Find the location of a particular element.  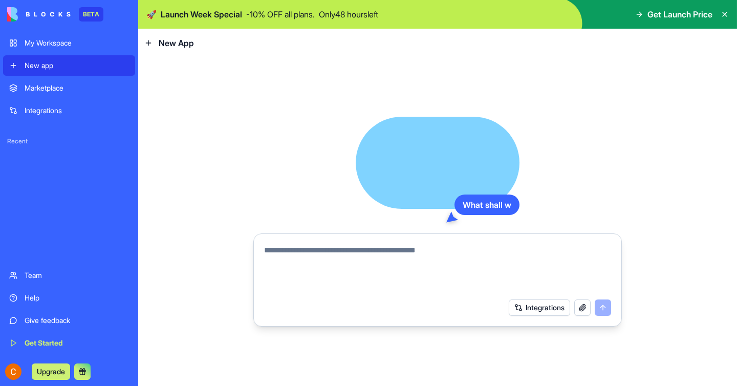

div: Help is located at coordinates (77, 298).